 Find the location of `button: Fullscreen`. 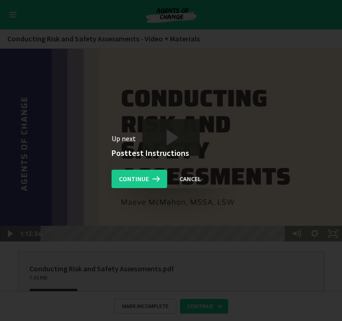

button: Fullscreen is located at coordinates (333, 185).